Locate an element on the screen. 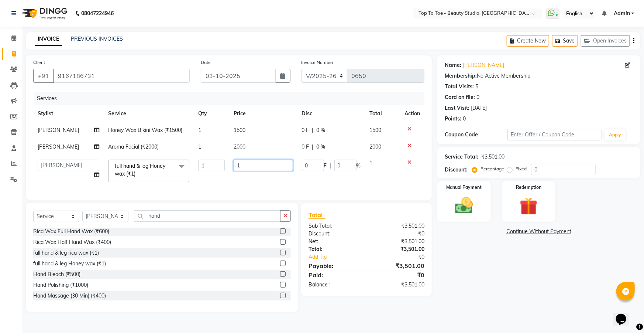 This screenshot has height=333, width=644. th: Total is located at coordinates (383, 113).